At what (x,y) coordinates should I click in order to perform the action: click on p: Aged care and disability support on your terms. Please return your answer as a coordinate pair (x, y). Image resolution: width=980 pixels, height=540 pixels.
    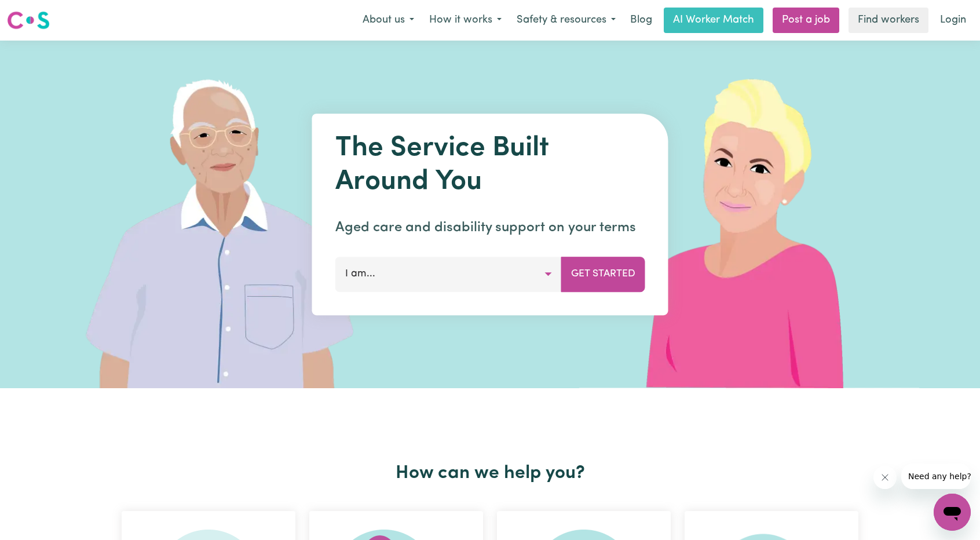
    Looking at the image, I should click on (490, 228).